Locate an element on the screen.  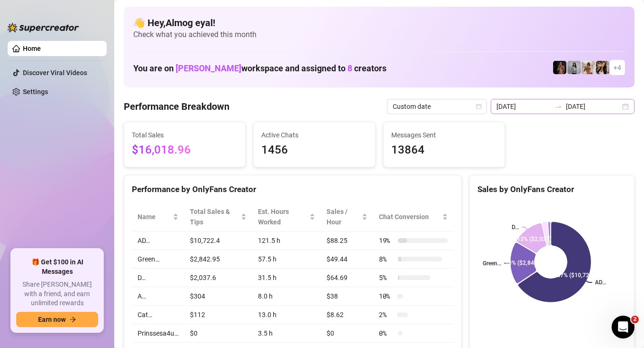
span: calendar is located at coordinates (479, 106).